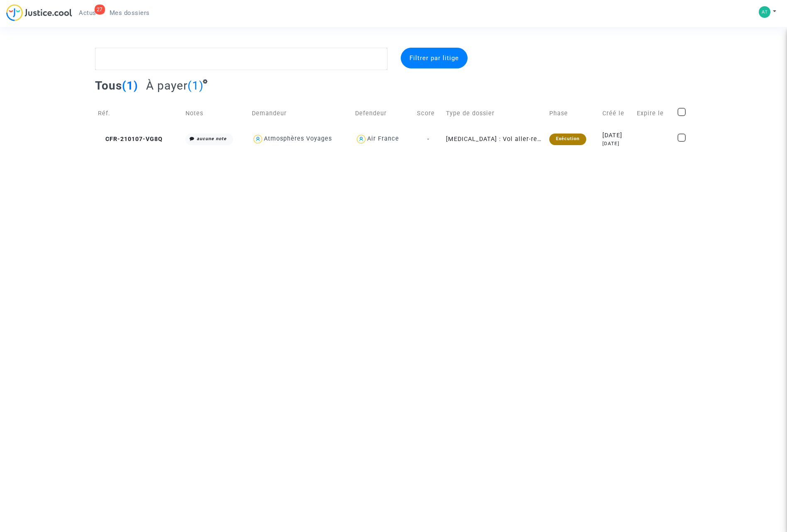 This screenshot has width=787, height=532. I want to click on td: Créé le, so click(616, 113).